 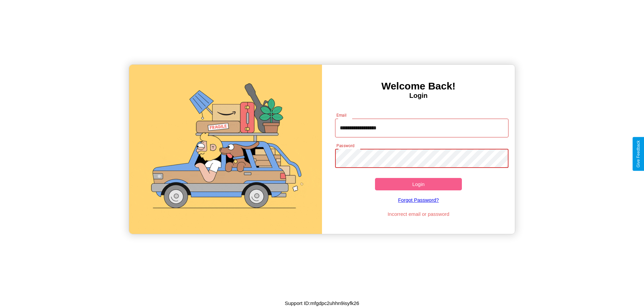 I want to click on button: Login, so click(x=419, y=184).